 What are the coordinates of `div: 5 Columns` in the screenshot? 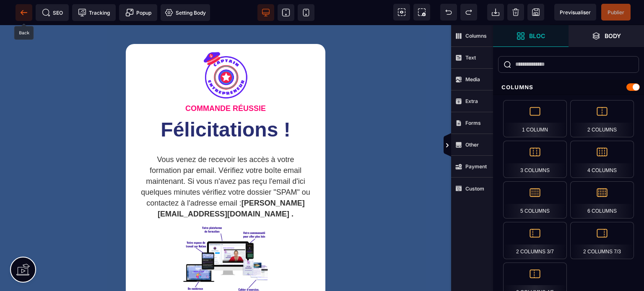 It's located at (535, 200).